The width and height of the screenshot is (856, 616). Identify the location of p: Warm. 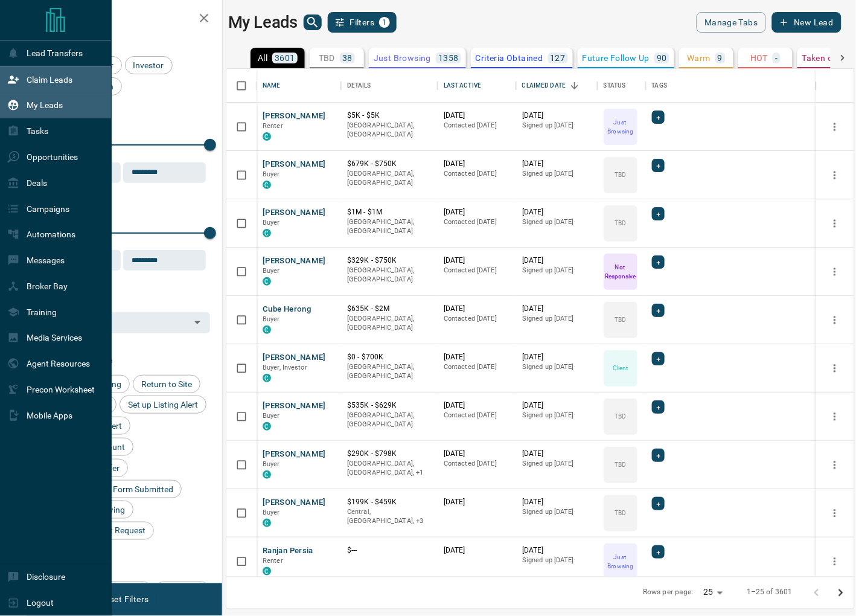
(699, 58).